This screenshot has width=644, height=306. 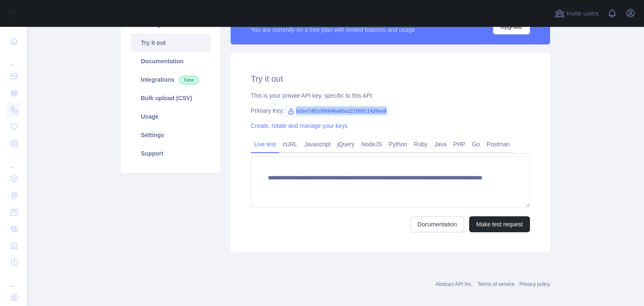 What do you see at coordinates (171, 135) in the screenshot?
I see `a: Settings` at bounding box center [171, 135].